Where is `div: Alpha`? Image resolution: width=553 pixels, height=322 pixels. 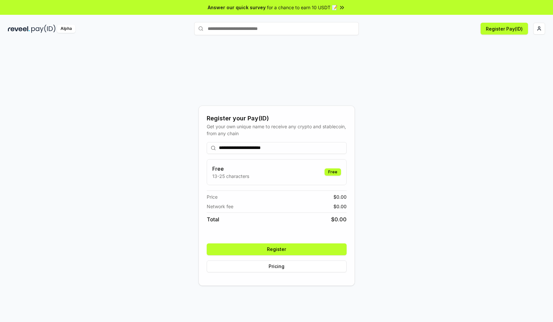
div: Alpha is located at coordinates (66, 29).